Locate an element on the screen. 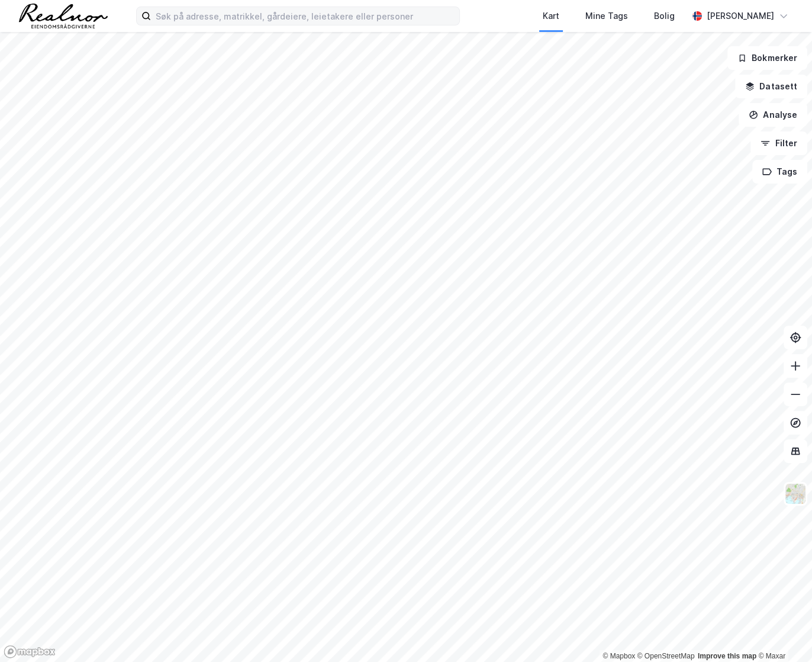 The width and height of the screenshot is (812, 662). div: Mine Tags is located at coordinates (607, 16).